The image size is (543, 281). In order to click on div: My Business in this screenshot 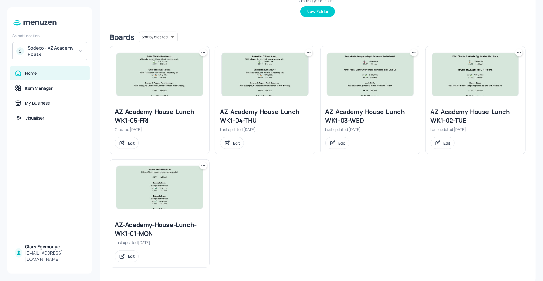, I will do `click(37, 103)`.